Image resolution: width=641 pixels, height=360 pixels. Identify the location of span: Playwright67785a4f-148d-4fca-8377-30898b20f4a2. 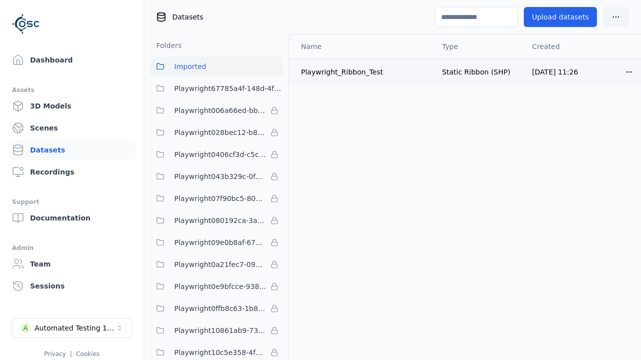
(228, 89).